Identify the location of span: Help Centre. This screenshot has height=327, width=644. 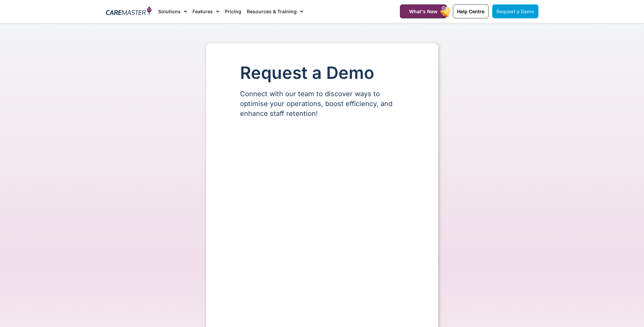
(470, 11).